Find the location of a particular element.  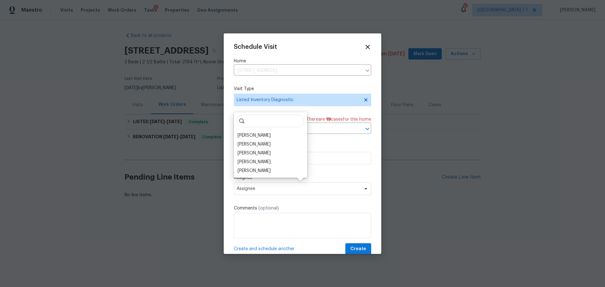

label: Visit Type is located at coordinates (302, 89).